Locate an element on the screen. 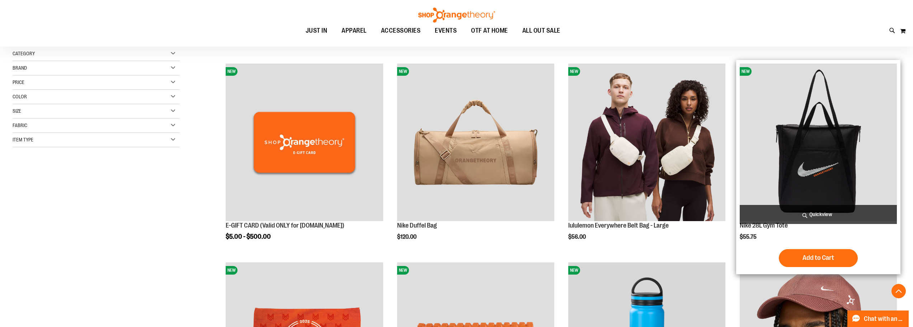  span: OTF AT HOME is located at coordinates (489, 30).